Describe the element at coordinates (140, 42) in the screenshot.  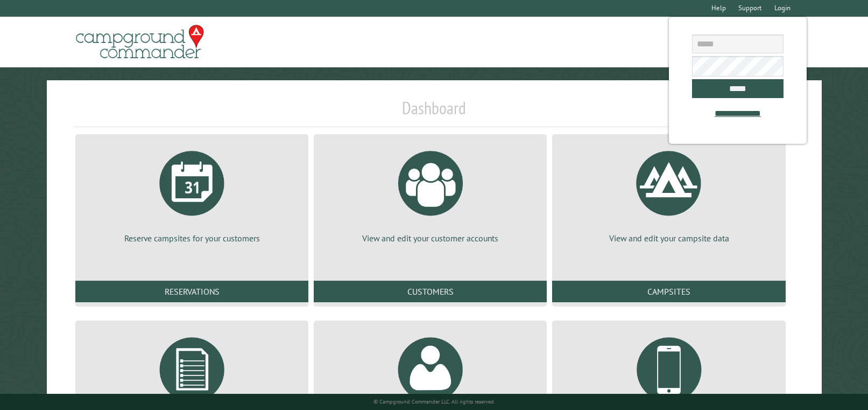
I see `img: Campground Commander` at that location.